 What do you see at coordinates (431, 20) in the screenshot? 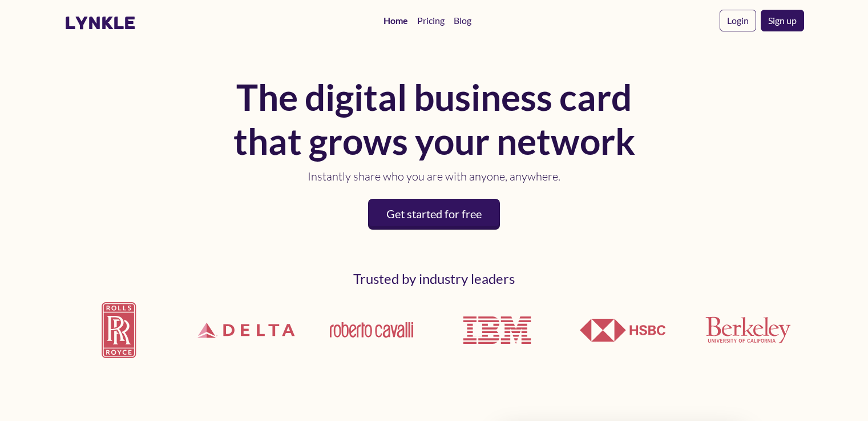
I see `a: Pricing` at bounding box center [431, 20].